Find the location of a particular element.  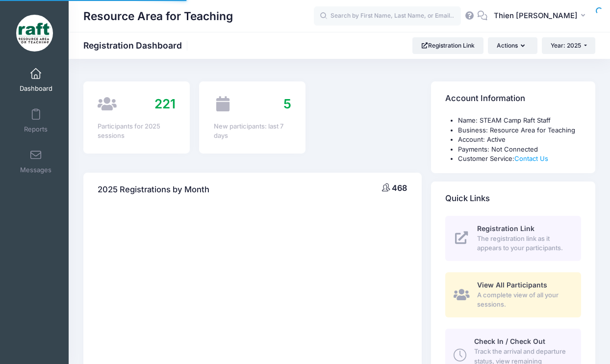

span: Messages is located at coordinates (36, 169).